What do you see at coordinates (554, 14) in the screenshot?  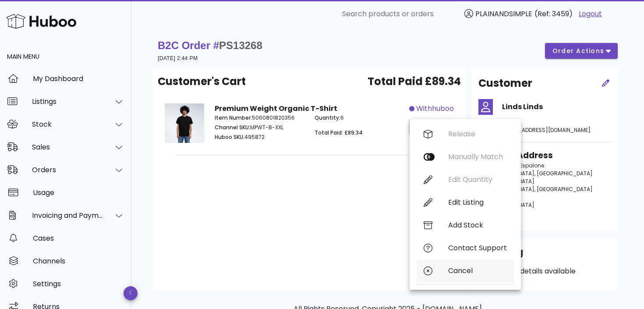 I see `span: (Ref: 3459)` at bounding box center [554, 14].